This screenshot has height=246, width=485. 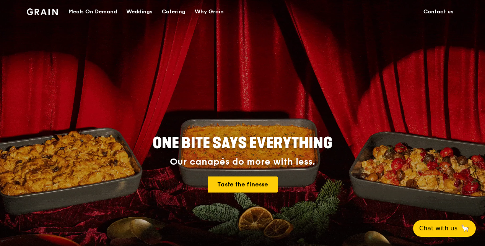 I want to click on div: Weddings, so click(x=139, y=12).